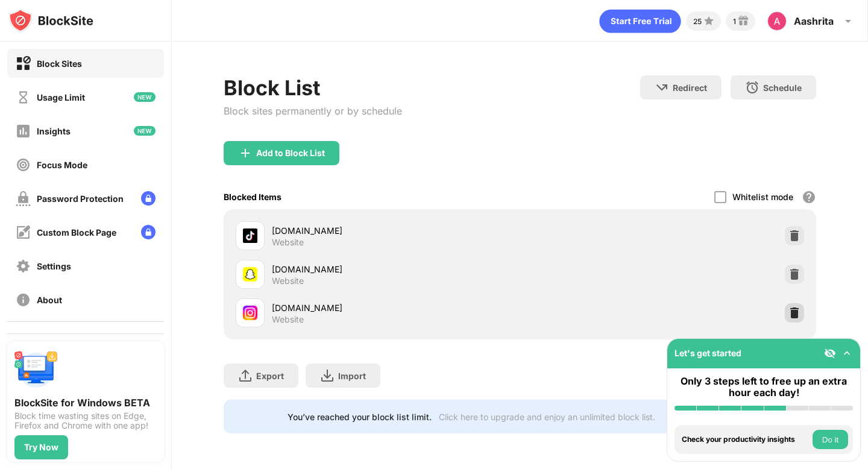 Image resolution: width=868 pixels, height=469 pixels. I want to click on div: Block List, so click(313, 87).